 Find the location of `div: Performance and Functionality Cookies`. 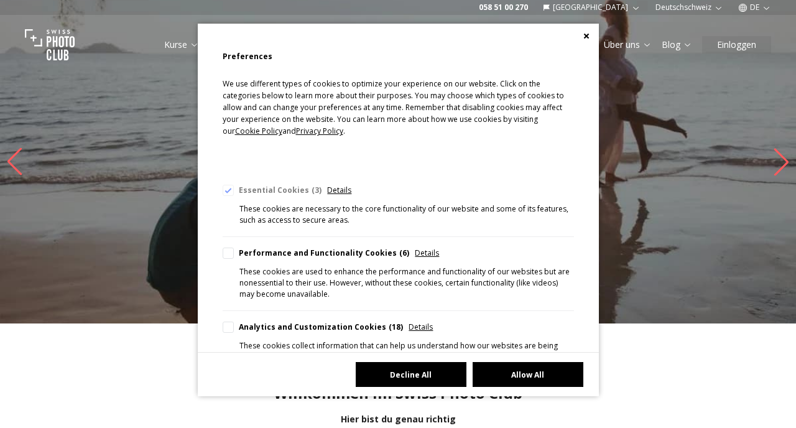

div: Performance and Functionality Cookies is located at coordinates (324, 253).